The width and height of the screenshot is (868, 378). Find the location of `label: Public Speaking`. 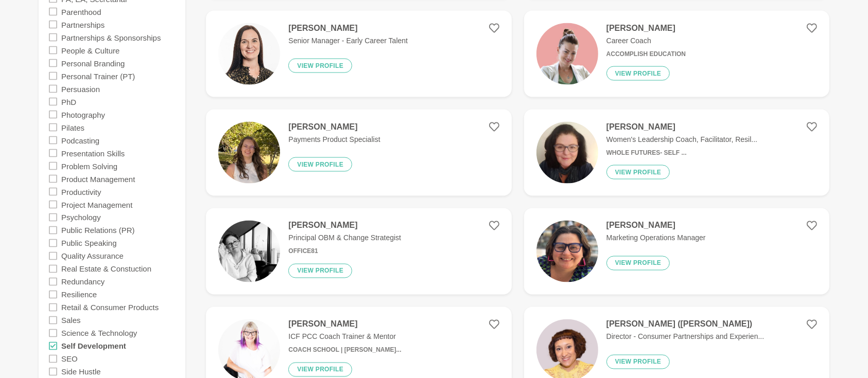

label: Public Speaking is located at coordinates (89, 243).